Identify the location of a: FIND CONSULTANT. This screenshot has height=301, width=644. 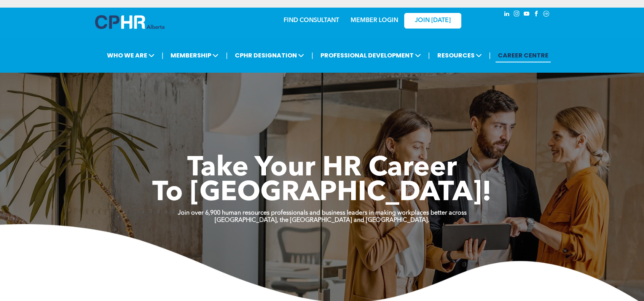
(312, 20).